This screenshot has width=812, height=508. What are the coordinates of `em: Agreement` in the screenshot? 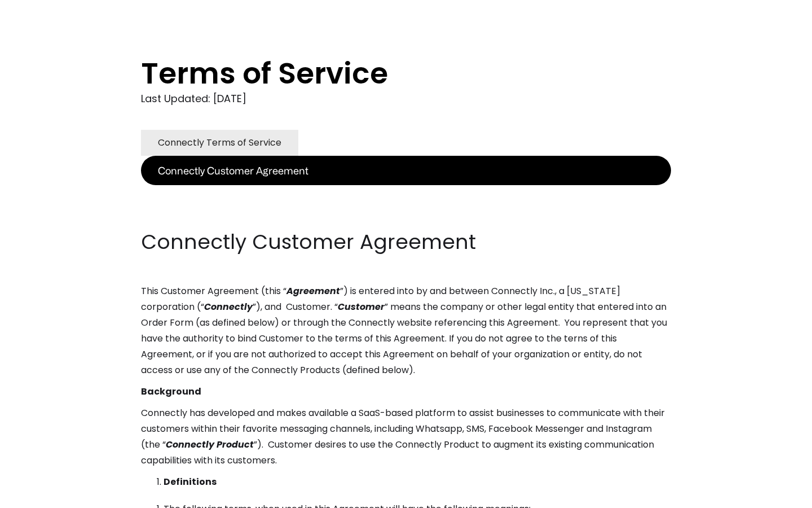 It's located at (313, 290).